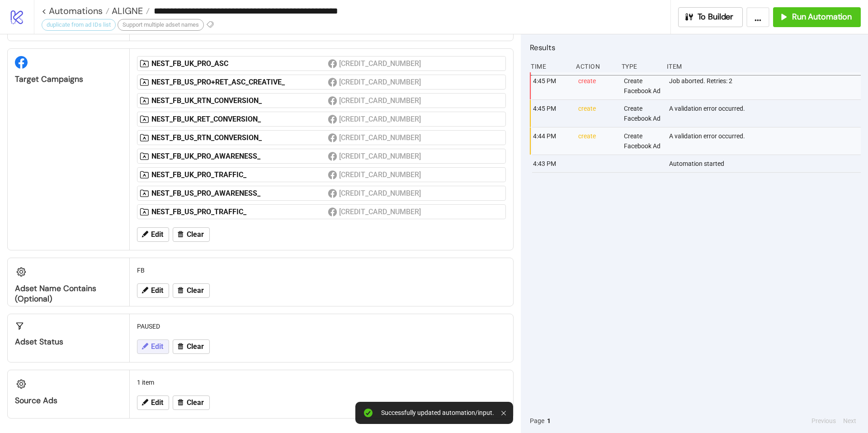  What do you see at coordinates (68, 79) in the screenshot?
I see `div: Target Campaigns` at bounding box center [68, 79].